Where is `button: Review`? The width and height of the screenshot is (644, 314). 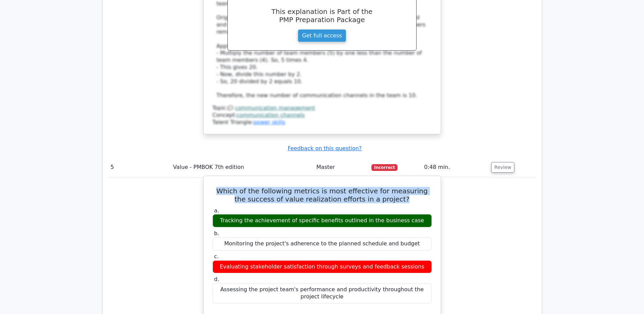 button: Review is located at coordinates (503, 167).